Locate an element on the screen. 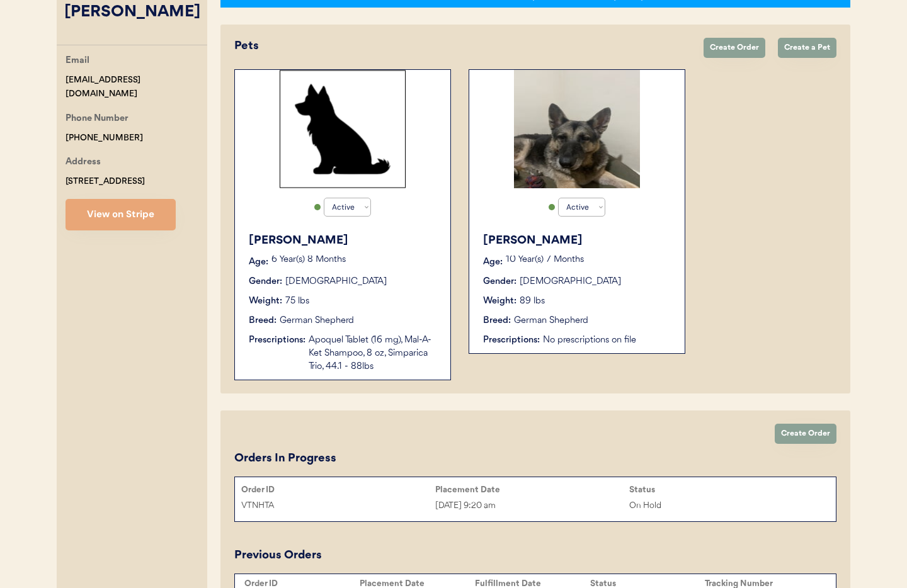 Image resolution: width=907 pixels, height=588 pixels. div: Order ID is located at coordinates (338, 490).